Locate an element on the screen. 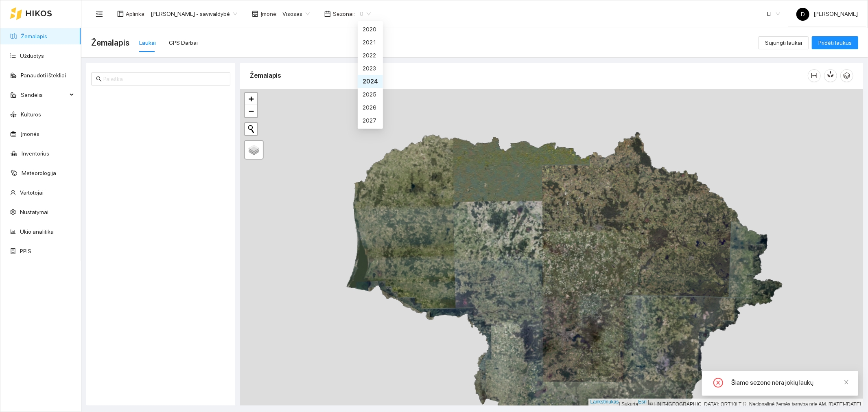 This screenshot has height=412, width=868. div: 2020 is located at coordinates (370, 29).